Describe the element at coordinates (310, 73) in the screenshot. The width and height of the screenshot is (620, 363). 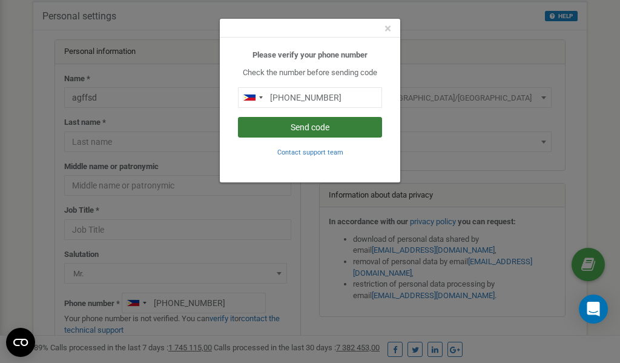
I see `p: Check the number before sending code` at that location.